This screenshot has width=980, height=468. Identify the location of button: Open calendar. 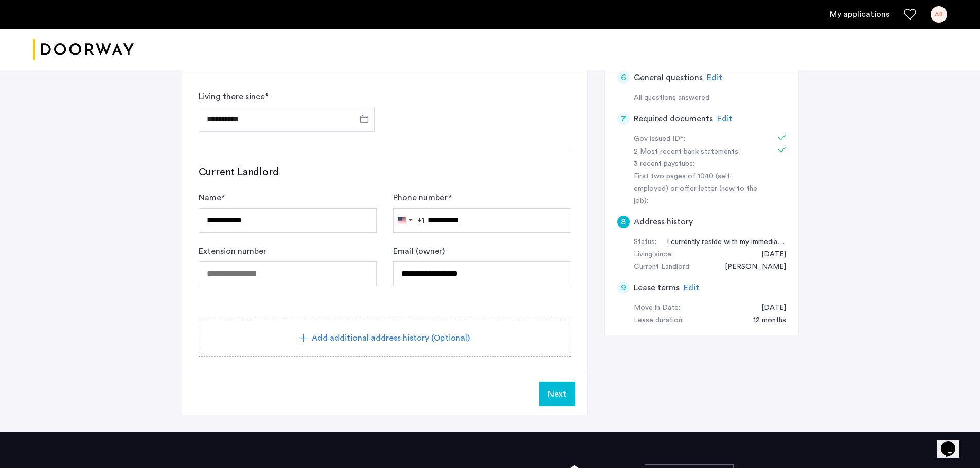
(364, 119).